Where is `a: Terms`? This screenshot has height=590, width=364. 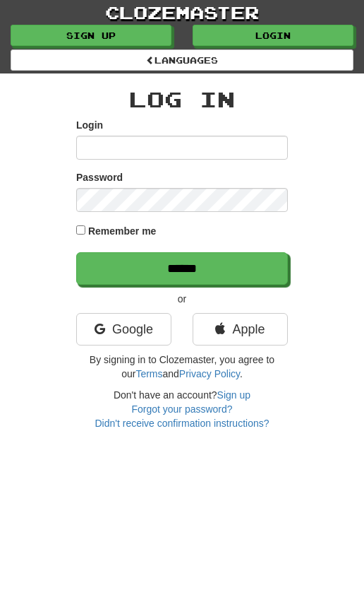
a: Terms is located at coordinates (149, 374).